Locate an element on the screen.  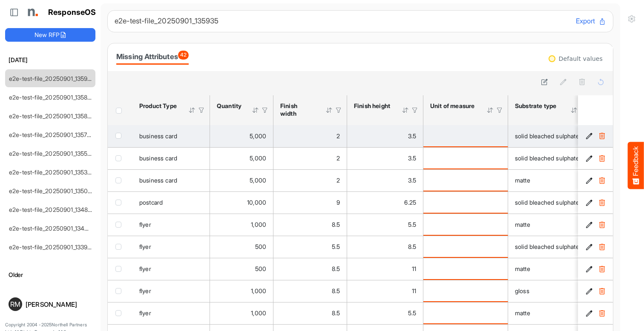
a: e2e-test-file_20250901_135300 is located at coordinates (52, 172).